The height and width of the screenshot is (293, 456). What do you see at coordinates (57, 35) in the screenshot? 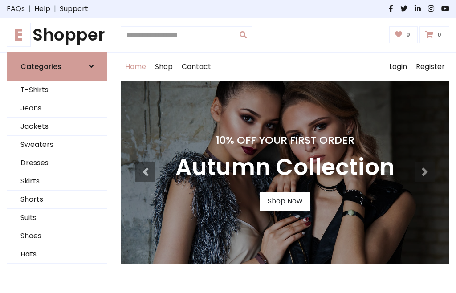
I see `h1: Shopper` at bounding box center [57, 35].